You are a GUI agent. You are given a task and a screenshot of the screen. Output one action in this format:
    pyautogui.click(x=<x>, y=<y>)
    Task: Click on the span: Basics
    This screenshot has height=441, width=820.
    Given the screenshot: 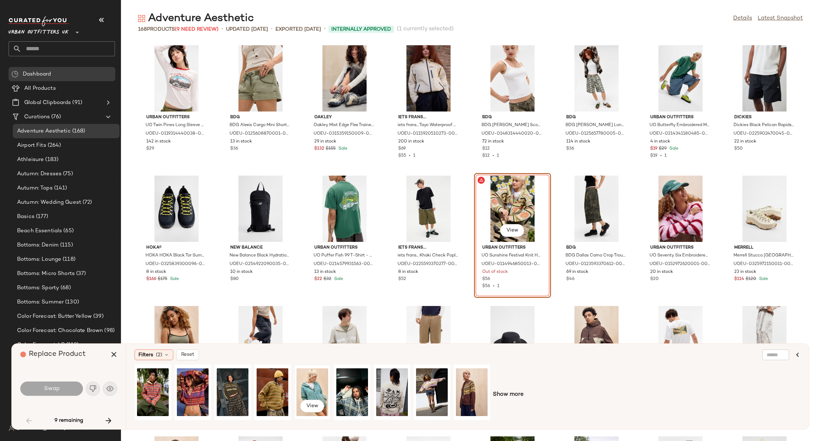 What is the action you would take?
    pyautogui.click(x=26, y=216)
    